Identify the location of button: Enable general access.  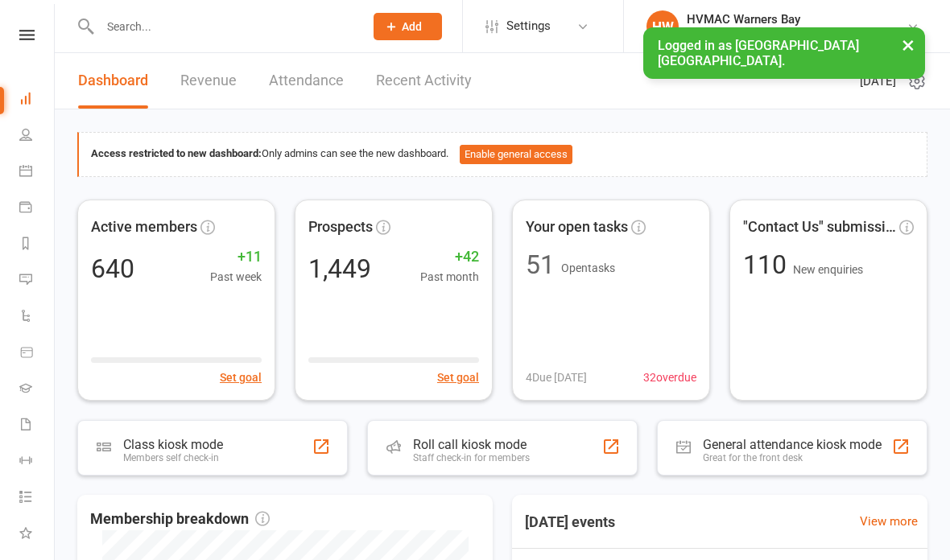
(516, 155).